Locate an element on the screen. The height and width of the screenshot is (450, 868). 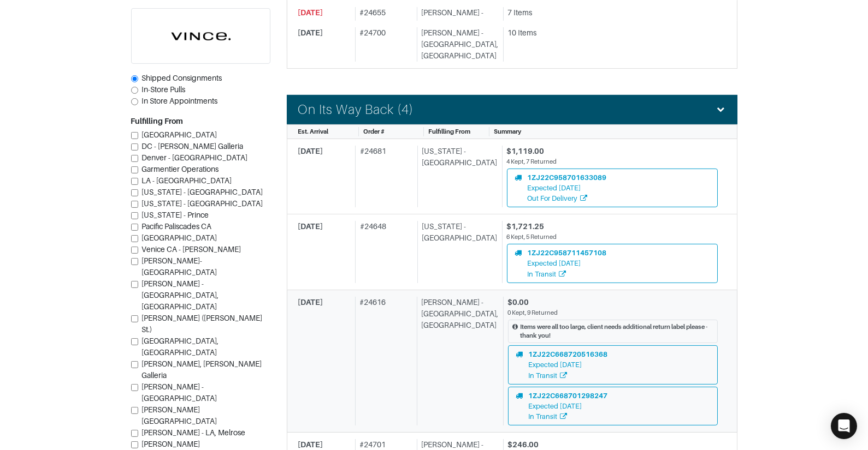
span: Shipped Consignments is located at coordinates (182, 78).